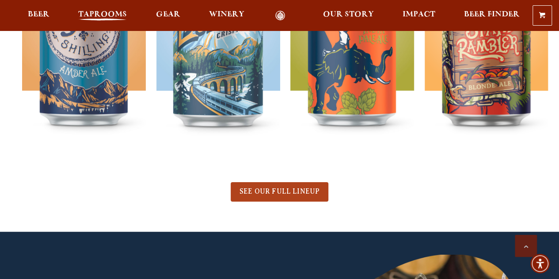 The height and width of the screenshot is (279, 559). Describe the element at coordinates (492, 15) in the screenshot. I see `span: Beer Finder` at that location.